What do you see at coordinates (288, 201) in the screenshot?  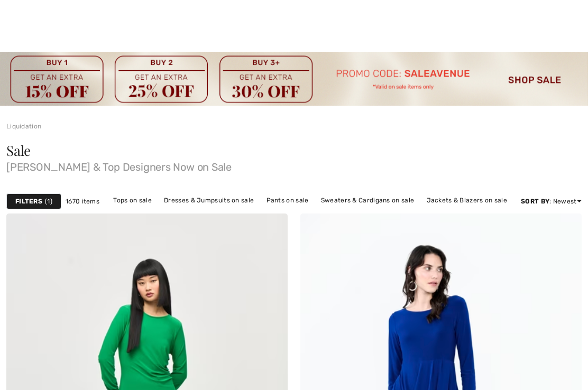 I see `a: Pants on sale` at bounding box center [288, 201].